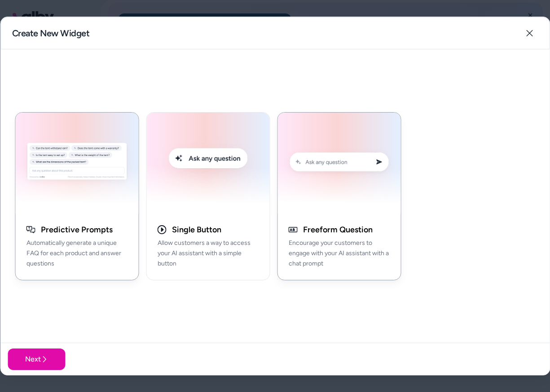 The width and height of the screenshot is (550, 392). Describe the element at coordinates (77, 164) in the screenshot. I see `img: Generative Q&A Example` at that location.